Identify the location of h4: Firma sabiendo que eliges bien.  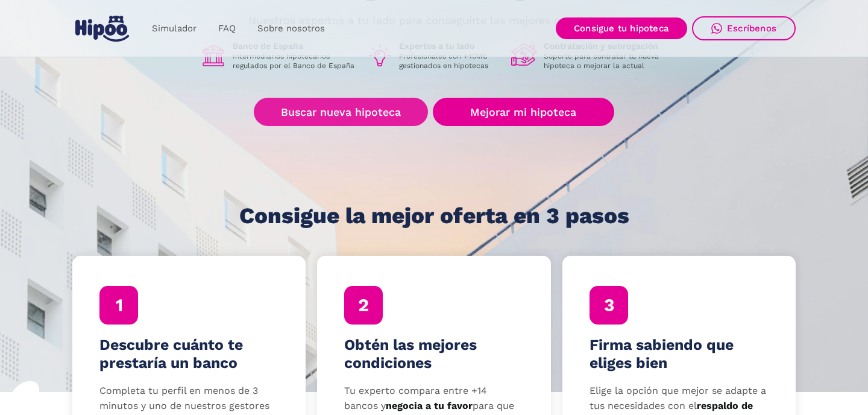
(679, 355).